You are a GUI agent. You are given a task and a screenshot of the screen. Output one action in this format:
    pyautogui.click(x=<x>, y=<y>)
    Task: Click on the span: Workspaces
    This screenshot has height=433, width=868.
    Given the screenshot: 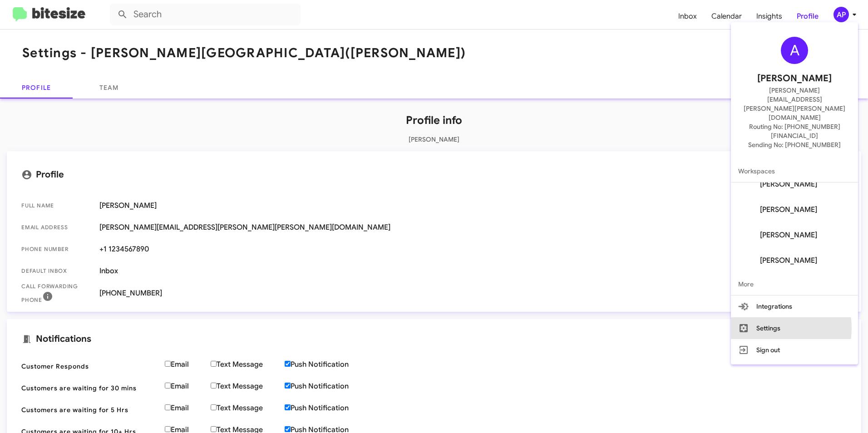 What is the action you would take?
    pyautogui.click(x=794, y=171)
    